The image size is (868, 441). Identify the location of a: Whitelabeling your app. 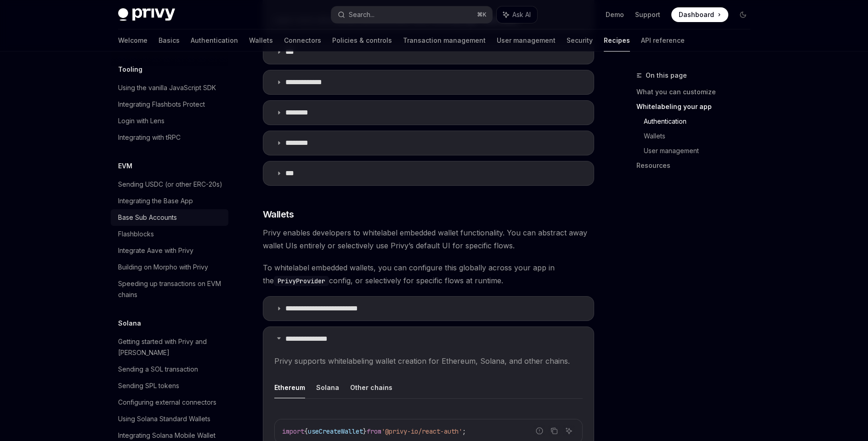
(697, 106).